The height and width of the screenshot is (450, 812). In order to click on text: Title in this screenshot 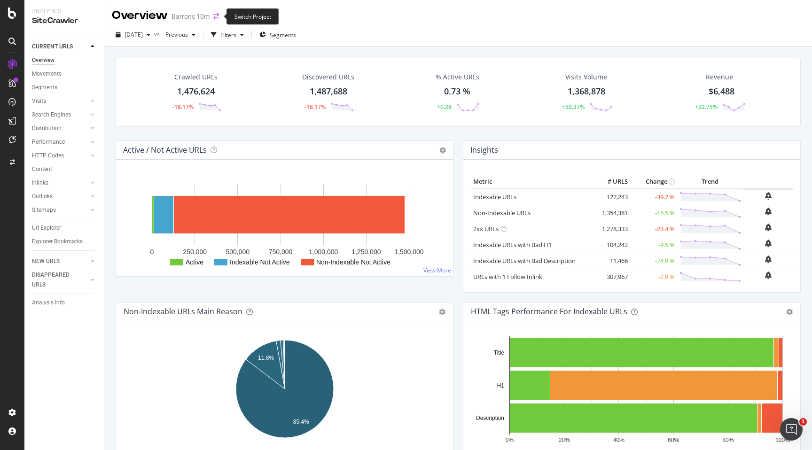, I will do `click(499, 353)`.